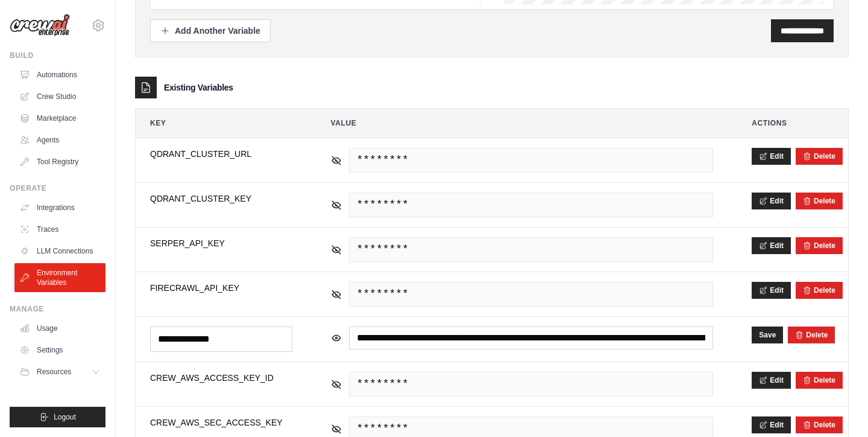  Describe the element at coordinates (60, 140) in the screenshot. I see `a: Agents` at that location.